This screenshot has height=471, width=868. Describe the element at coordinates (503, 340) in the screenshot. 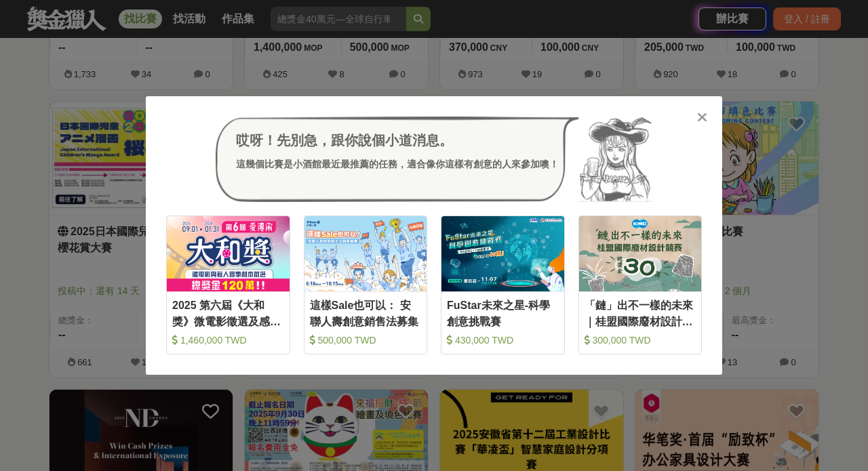

I see `div: 430,000 TWD` at that location.